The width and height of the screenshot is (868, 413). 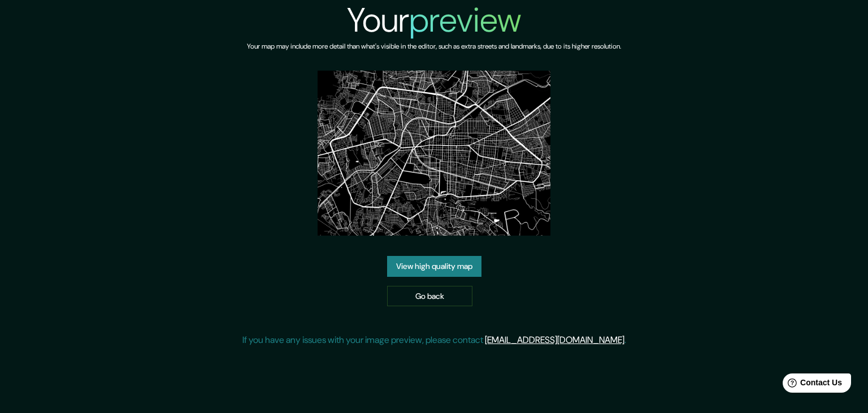 What do you see at coordinates (434, 340) in the screenshot?
I see `p: If you have any issues with your image preview, please contact .` at bounding box center [434, 340].